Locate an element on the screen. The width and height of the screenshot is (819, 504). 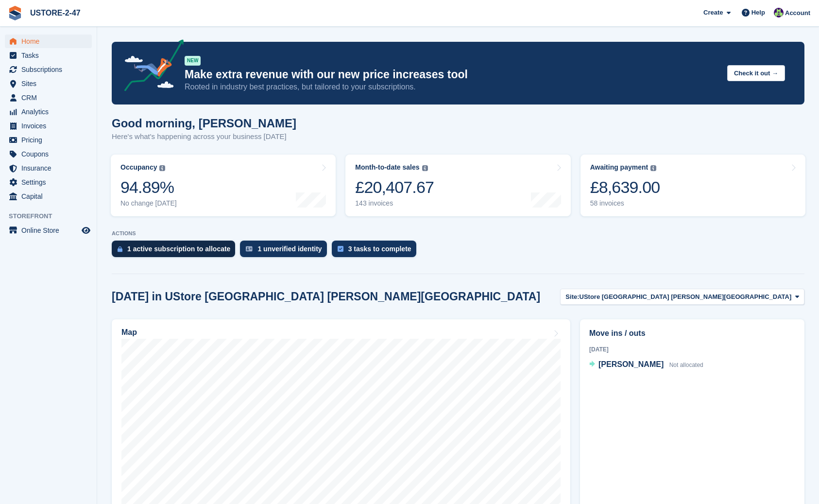
span: Analytics is located at coordinates (50, 112).